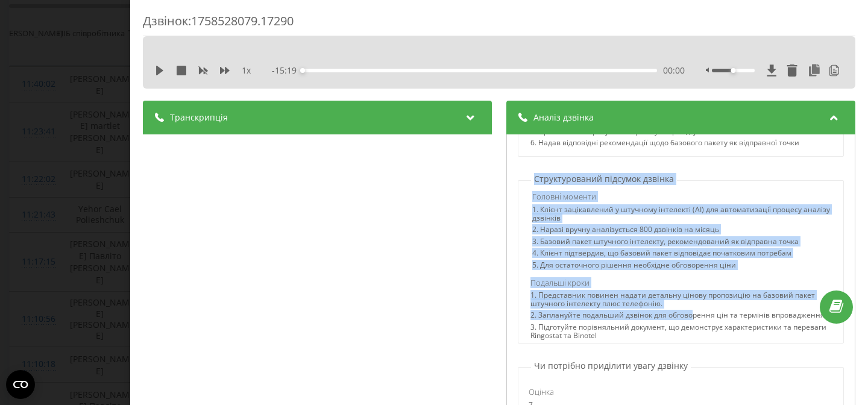  I want to click on font: 6. Надав відповідні рекомендації щодо базового пакету як відправної точки, so click(665, 142).